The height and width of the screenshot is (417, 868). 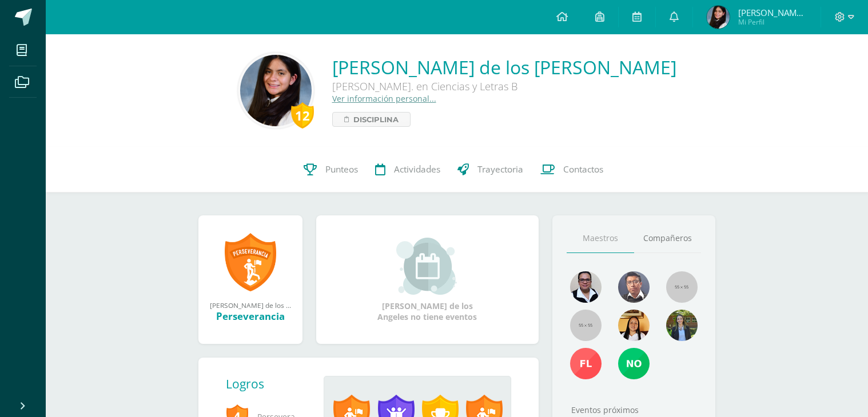 I want to click on img: 7d61841bcfb191287f003a87f3c9ee53.png, so click(x=682, y=325).